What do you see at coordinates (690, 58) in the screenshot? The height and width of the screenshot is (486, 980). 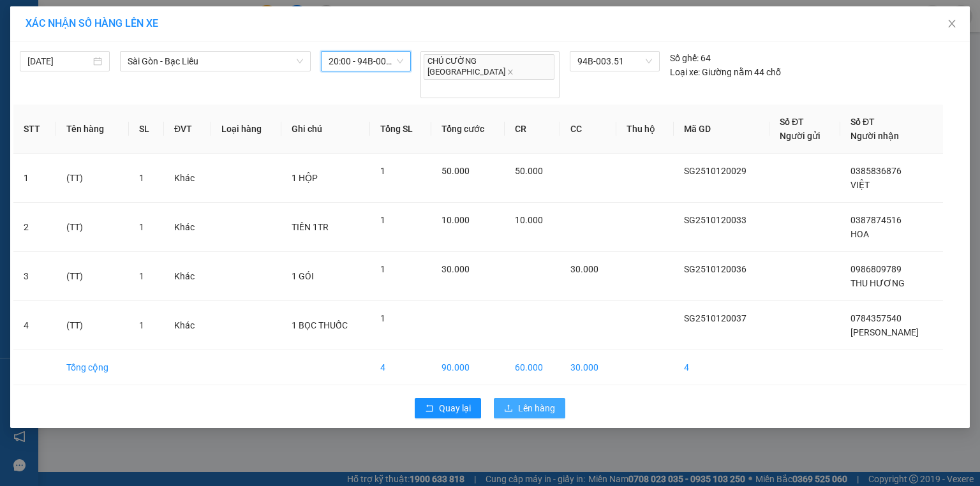 I see `div: 64` at bounding box center [690, 58].